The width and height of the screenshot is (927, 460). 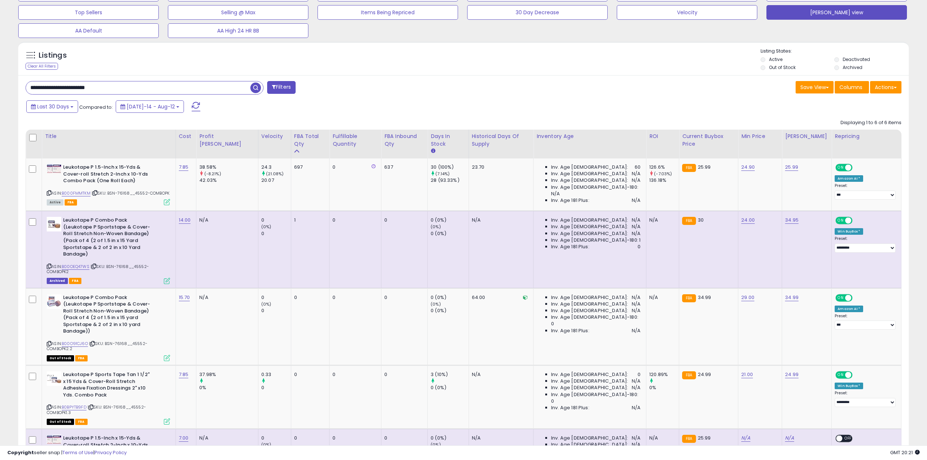 What do you see at coordinates (88, 12) in the screenshot?
I see `button: Top Sellers` at bounding box center [88, 12].